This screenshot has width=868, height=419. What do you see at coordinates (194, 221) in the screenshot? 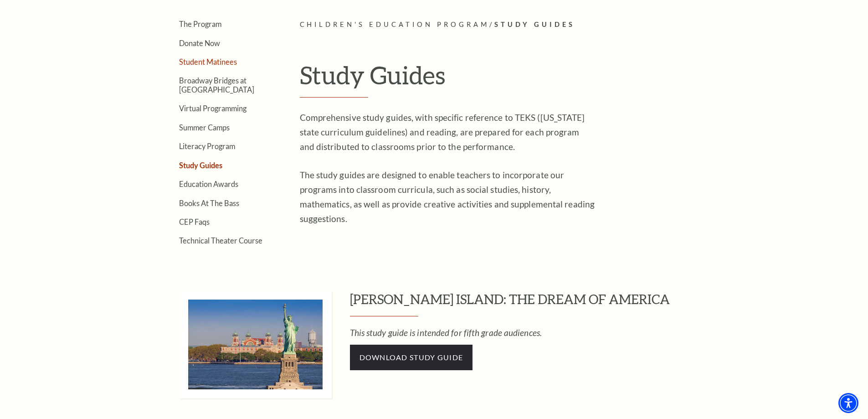
I see `a: CEP Faqs` at bounding box center [194, 221].